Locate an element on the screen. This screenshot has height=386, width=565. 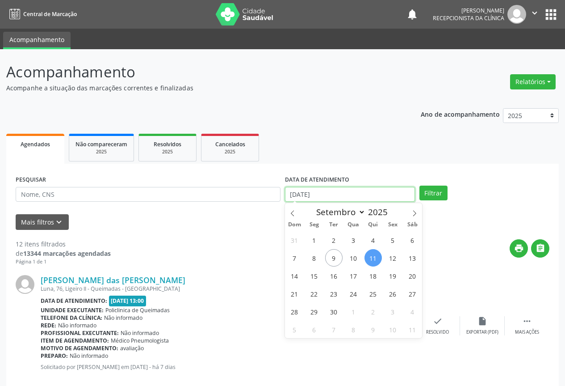
b: Telefone da clínica: is located at coordinates (72, 317).